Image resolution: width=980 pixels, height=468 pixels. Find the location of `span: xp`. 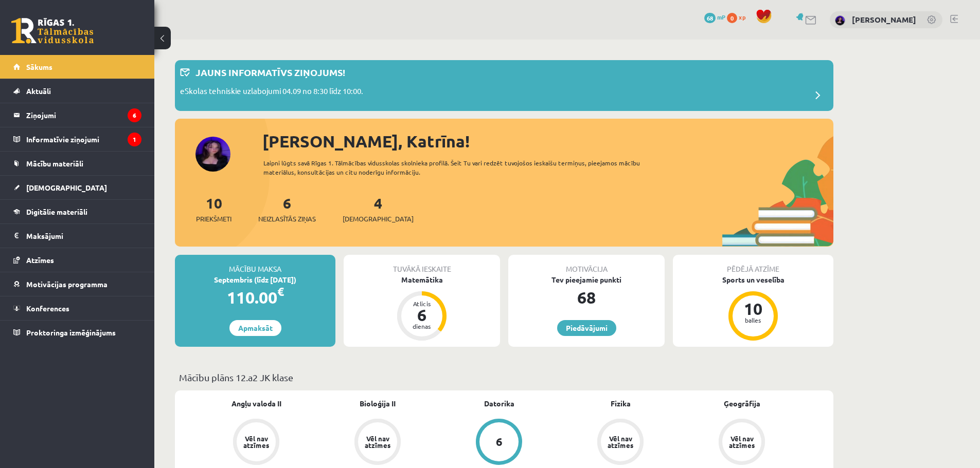

span: xp is located at coordinates (741, 17).